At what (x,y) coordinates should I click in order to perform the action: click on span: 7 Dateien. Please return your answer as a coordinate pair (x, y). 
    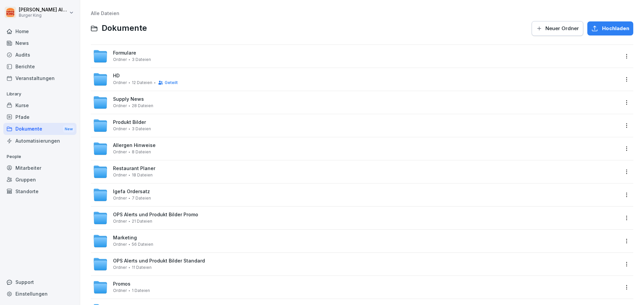
    Looking at the image, I should click on (141, 198).